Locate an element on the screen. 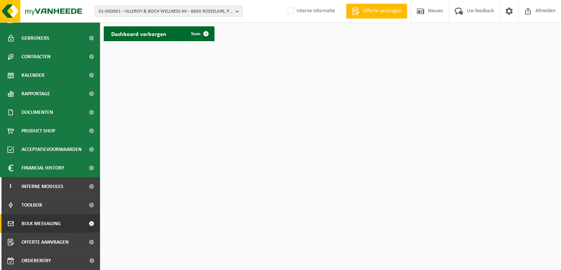 Image resolution: width=561 pixels, height=270 pixels. span: Kalender is located at coordinates (33, 75).